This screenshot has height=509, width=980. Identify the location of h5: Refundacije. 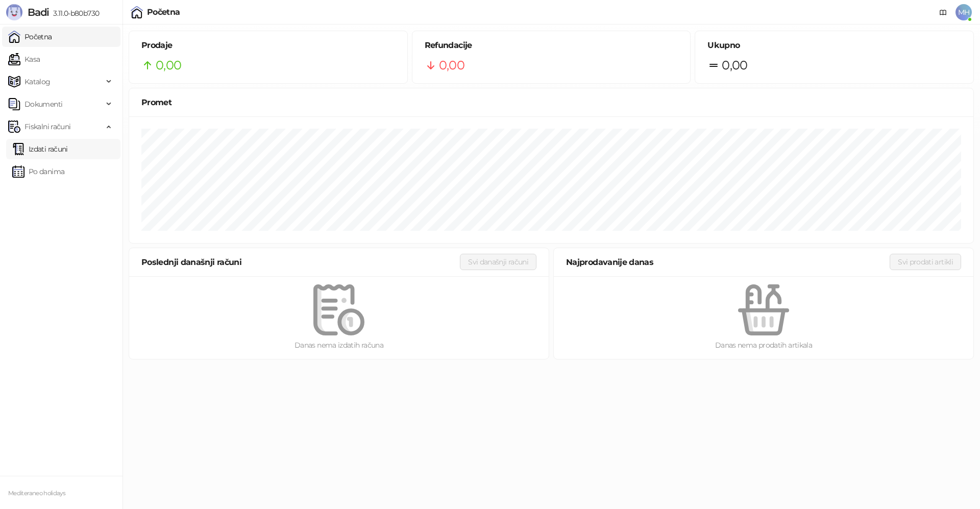
(551, 46).